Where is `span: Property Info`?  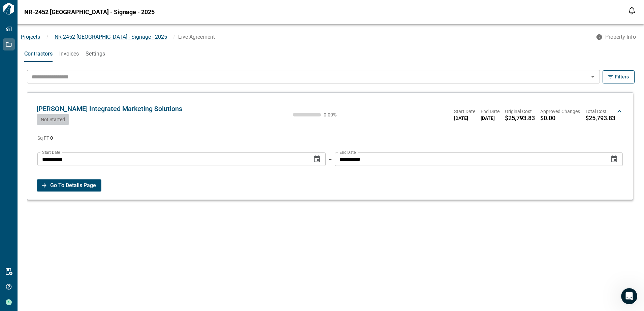 span: Property Info is located at coordinates (620, 37).